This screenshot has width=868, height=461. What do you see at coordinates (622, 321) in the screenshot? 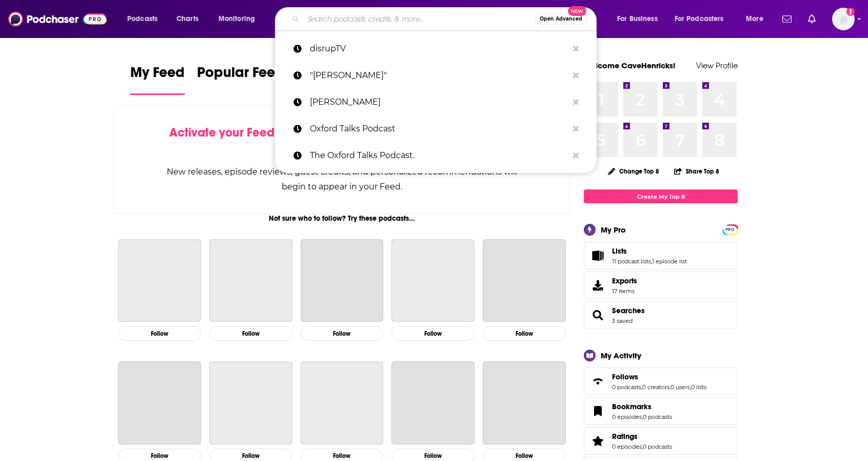
I see `a: 3 saved` at bounding box center [622, 321].